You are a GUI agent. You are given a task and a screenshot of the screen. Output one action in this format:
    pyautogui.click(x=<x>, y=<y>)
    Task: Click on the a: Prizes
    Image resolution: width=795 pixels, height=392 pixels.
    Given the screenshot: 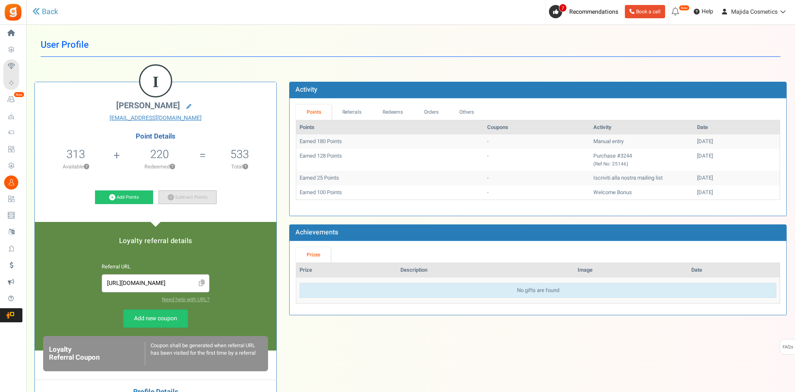 What is the action you would take?
    pyautogui.click(x=313, y=255)
    